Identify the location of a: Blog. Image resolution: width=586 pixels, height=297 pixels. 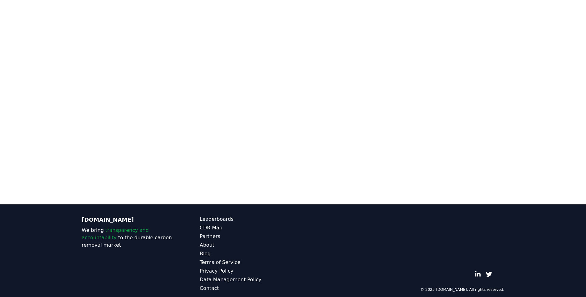
(246, 254).